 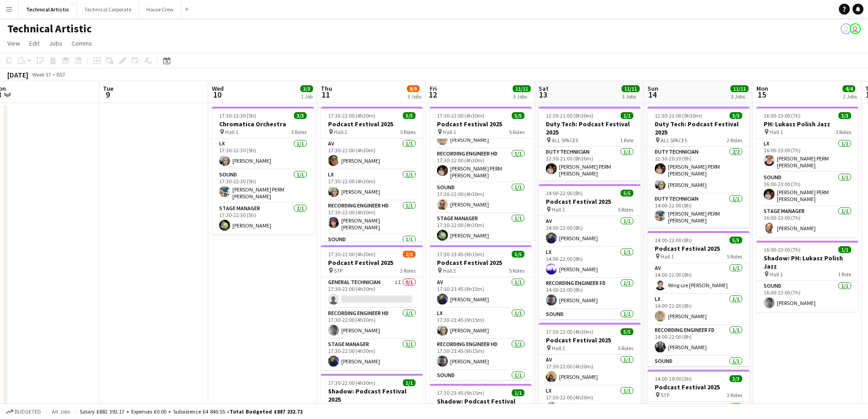 What do you see at coordinates (266, 411) in the screenshot?
I see `span: Total Budgeted £887 232.72` at bounding box center [266, 411].